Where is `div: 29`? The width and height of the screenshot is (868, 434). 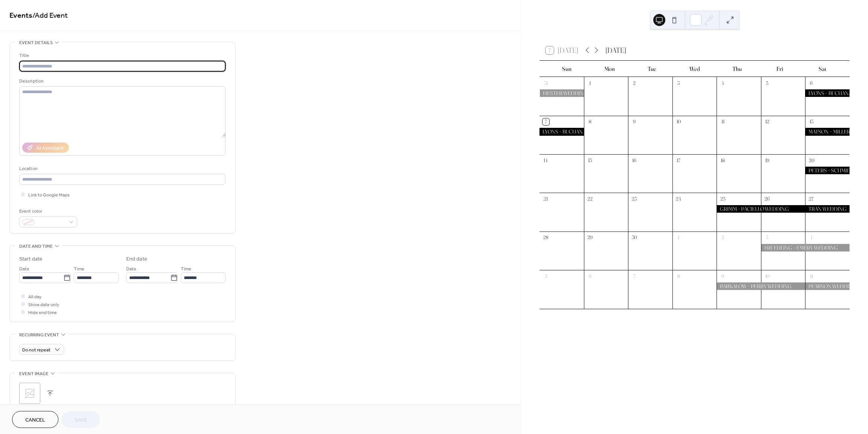 div: 29 is located at coordinates (590, 237).